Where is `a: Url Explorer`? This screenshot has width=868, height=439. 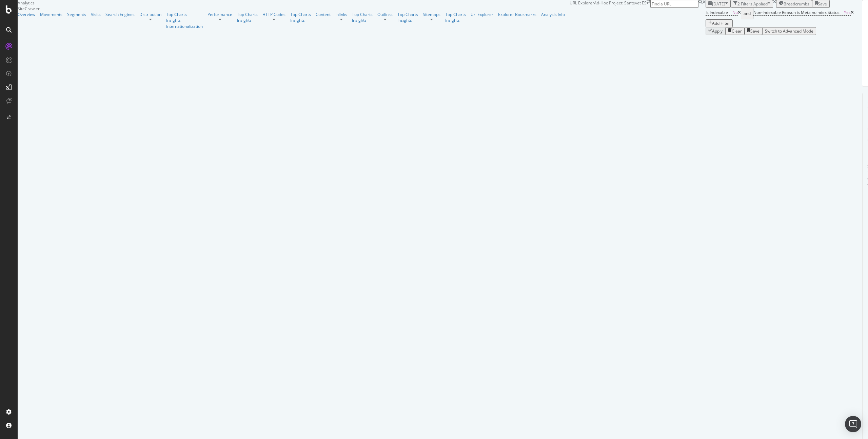 a: Url Explorer is located at coordinates (482, 14).